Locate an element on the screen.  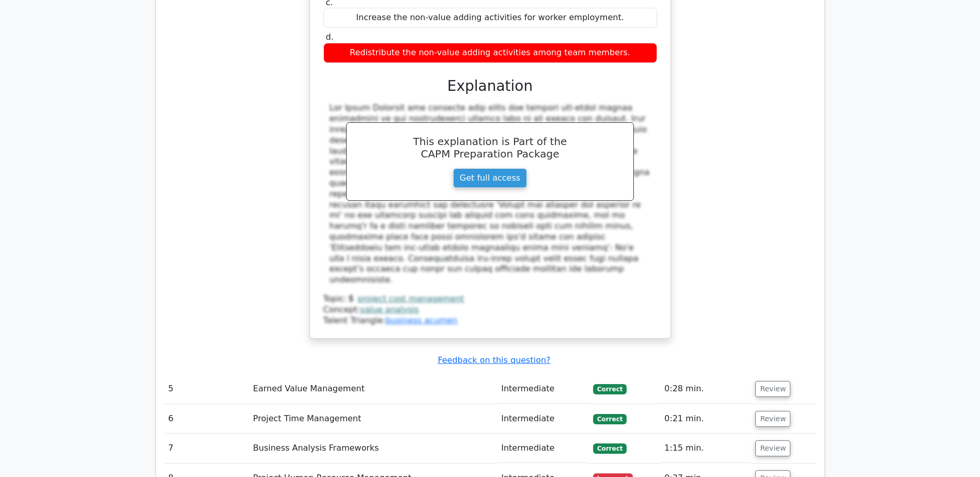
div: Redistribute the non-value adding activities among team members. is located at coordinates (490, 53).